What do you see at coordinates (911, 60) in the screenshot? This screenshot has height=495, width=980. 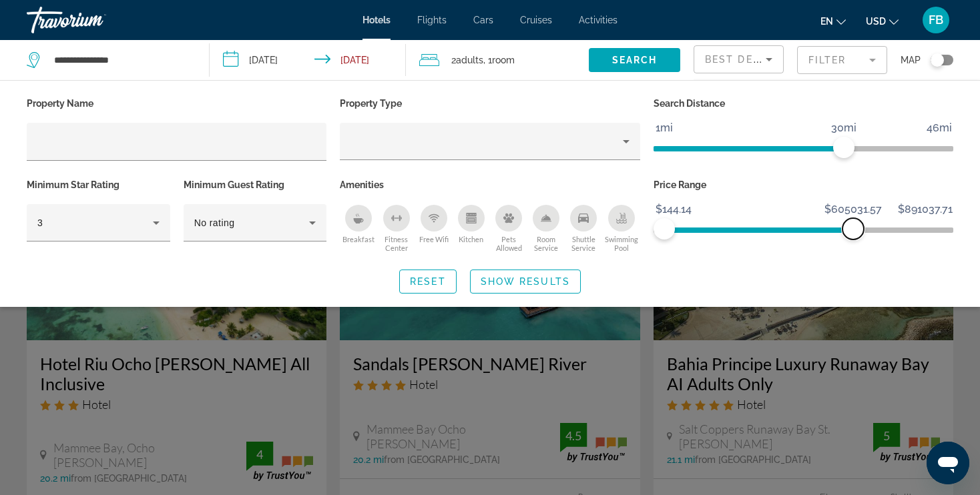 I see `span: Map` at bounding box center [911, 60].